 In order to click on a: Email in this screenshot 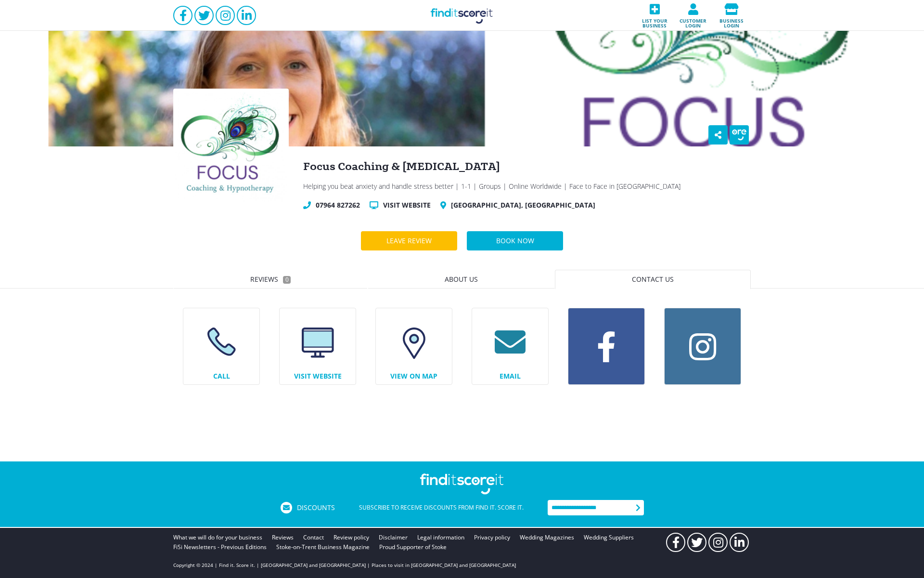, I will do `click(510, 346)`.